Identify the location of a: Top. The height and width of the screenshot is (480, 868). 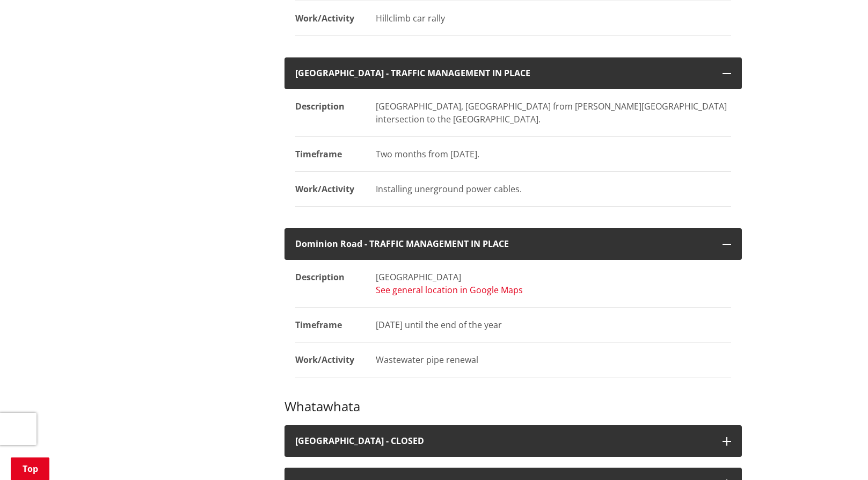
(30, 469).